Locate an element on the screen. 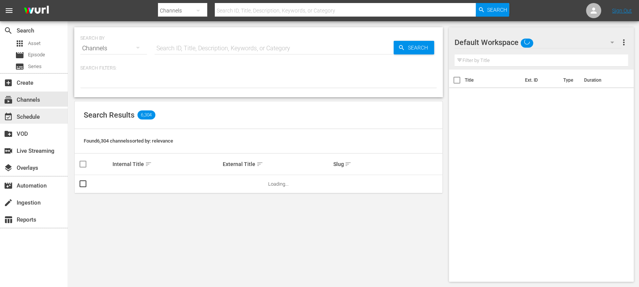 This screenshot has width=639, height=287. div: Internal Title is located at coordinates (166, 164).